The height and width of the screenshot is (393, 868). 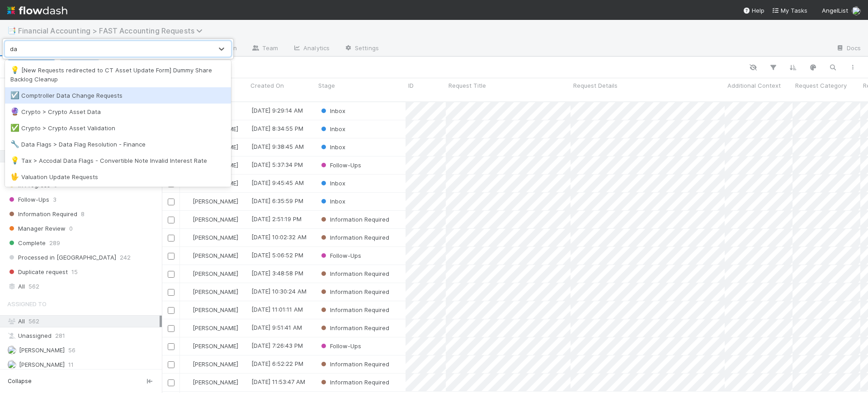 What do you see at coordinates (118, 112) in the screenshot?
I see `div: Crypto > Crypto Asset Data` at bounding box center [118, 112].